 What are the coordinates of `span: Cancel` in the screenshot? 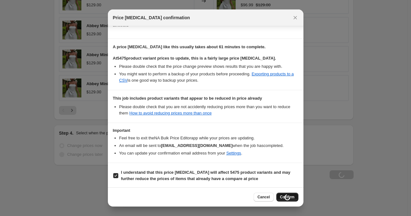 It's located at (263, 197).